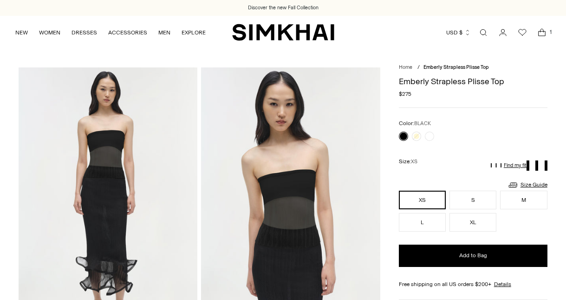 Image resolution: width=566 pixels, height=300 pixels. I want to click on span: Add to Bag, so click(473, 255).